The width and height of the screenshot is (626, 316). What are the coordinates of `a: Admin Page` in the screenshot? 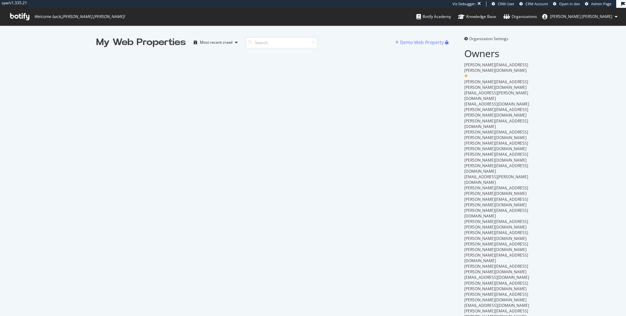 It's located at (598, 4).